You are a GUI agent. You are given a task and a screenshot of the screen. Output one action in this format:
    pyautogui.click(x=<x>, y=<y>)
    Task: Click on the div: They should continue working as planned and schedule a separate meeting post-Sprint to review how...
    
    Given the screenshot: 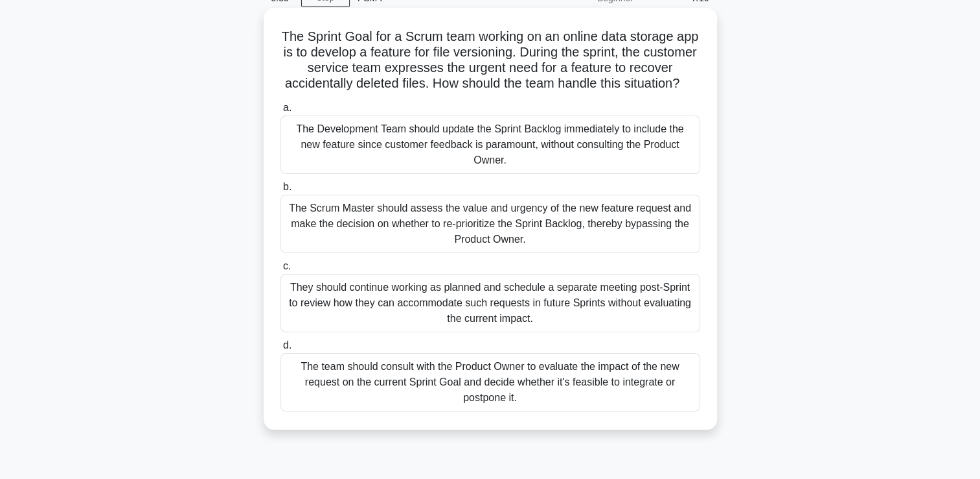 What is the action you would take?
    pyautogui.click(x=490, y=303)
    